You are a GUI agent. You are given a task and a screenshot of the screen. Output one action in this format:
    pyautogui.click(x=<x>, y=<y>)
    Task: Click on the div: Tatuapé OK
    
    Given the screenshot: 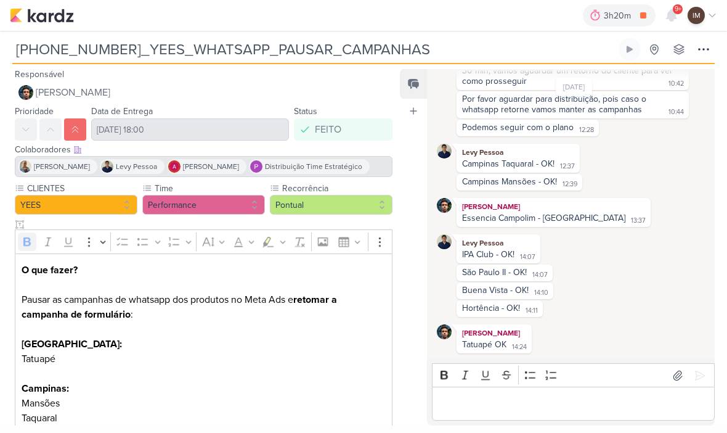 What is the action you would take?
    pyautogui.click(x=484, y=344)
    